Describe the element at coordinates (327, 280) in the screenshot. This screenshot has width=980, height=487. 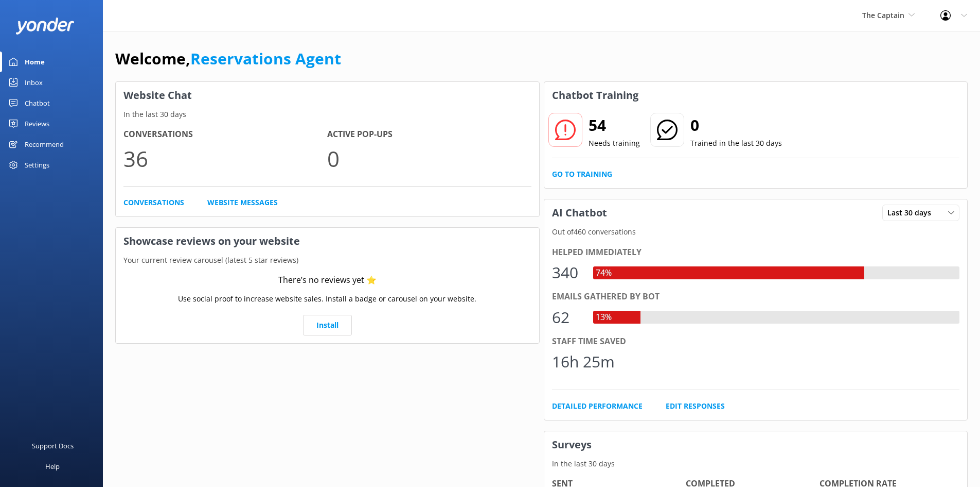
I see `div: There’s no reviews yet ⭐` at that location.